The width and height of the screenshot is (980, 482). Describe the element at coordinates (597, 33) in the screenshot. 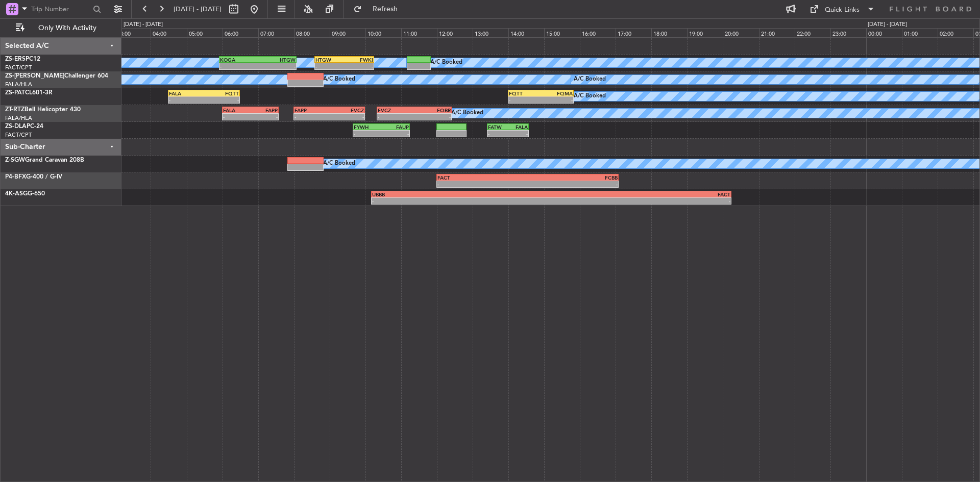

I see `div: 16:00` at that location.